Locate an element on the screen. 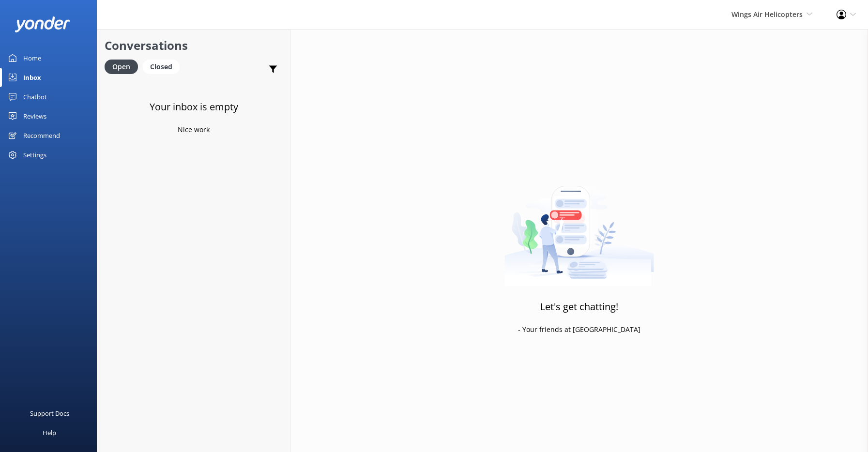  div: Support Docs is located at coordinates (49, 414).